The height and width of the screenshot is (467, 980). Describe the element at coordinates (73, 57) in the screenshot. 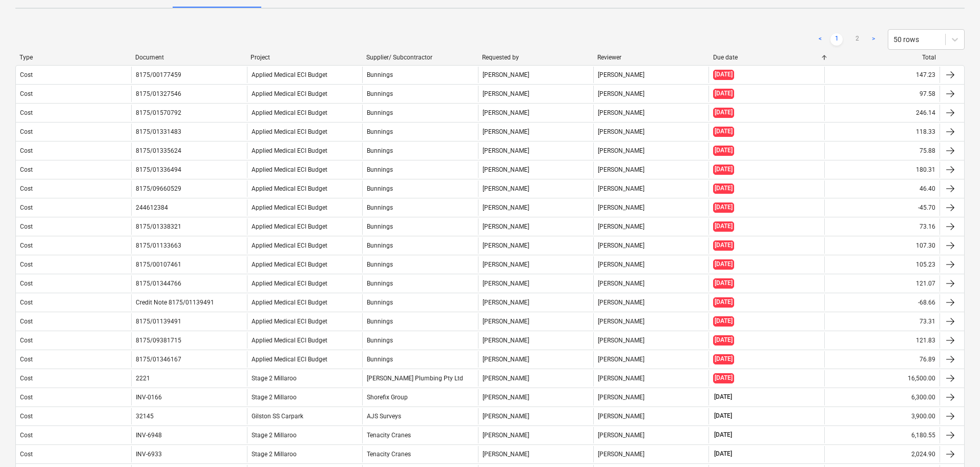

I see `div: Type` at that location.